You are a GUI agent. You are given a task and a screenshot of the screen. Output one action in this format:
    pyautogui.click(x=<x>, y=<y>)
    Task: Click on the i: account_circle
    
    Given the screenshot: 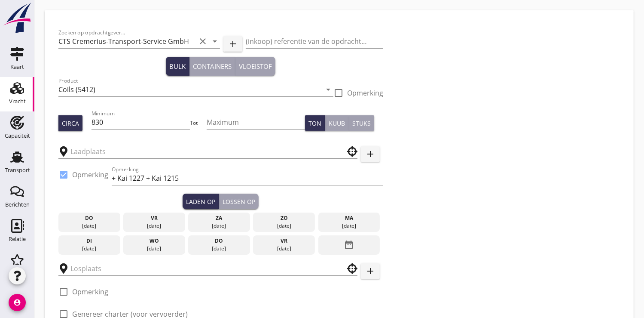 What is the action you would take?
    pyautogui.click(x=17, y=302)
    